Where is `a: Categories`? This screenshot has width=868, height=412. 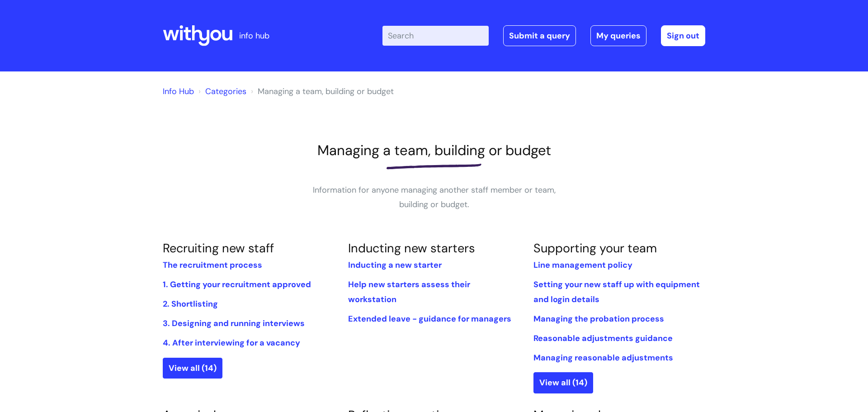
a: Categories is located at coordinates (226, 92).